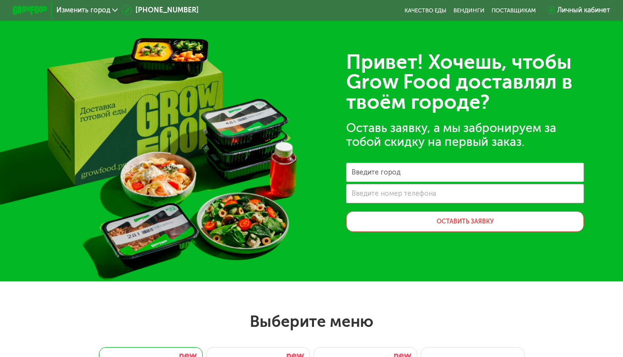 This screenshot has width=623, height=357. Describe the element at coordinates (376, 173) in the screenshot. I see `label: Введите город` at that location.